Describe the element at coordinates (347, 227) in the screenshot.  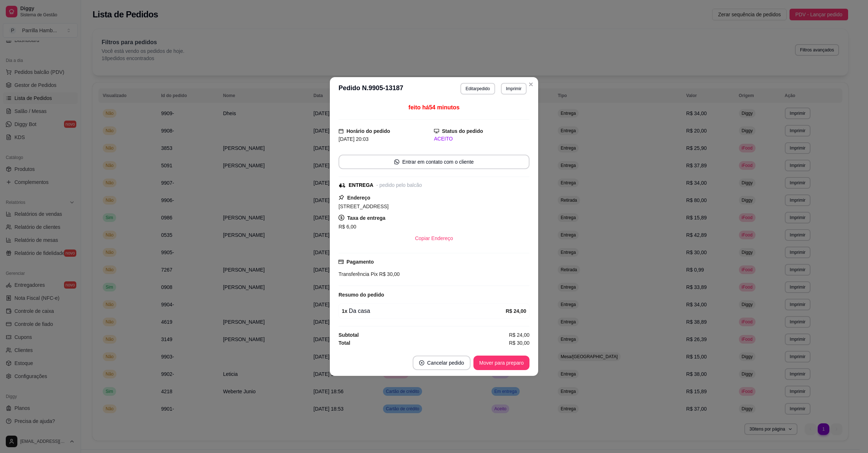
I see `span: R$ 6,00` at that location.